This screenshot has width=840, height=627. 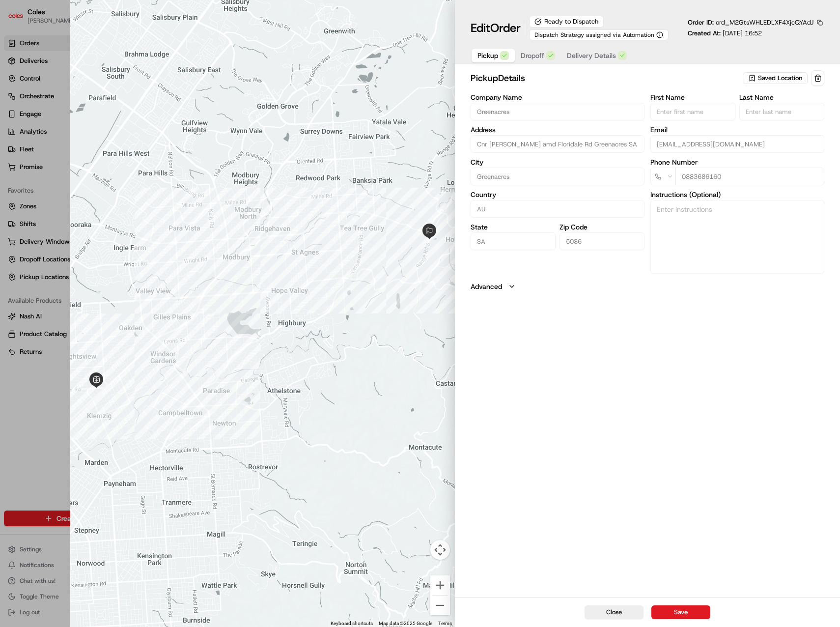 What do you see at coordinates (558, 97) in the screenshot?
I see `label: Company Name` at bounding box center [558, 97].